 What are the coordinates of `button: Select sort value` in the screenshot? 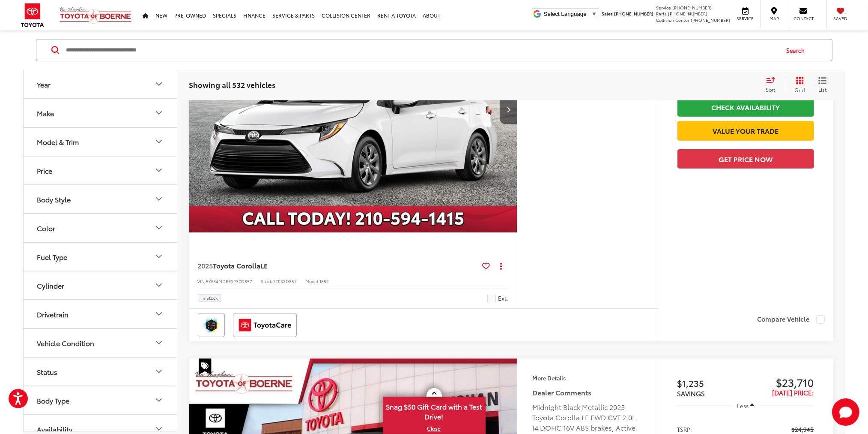 It's located at (773, 85).